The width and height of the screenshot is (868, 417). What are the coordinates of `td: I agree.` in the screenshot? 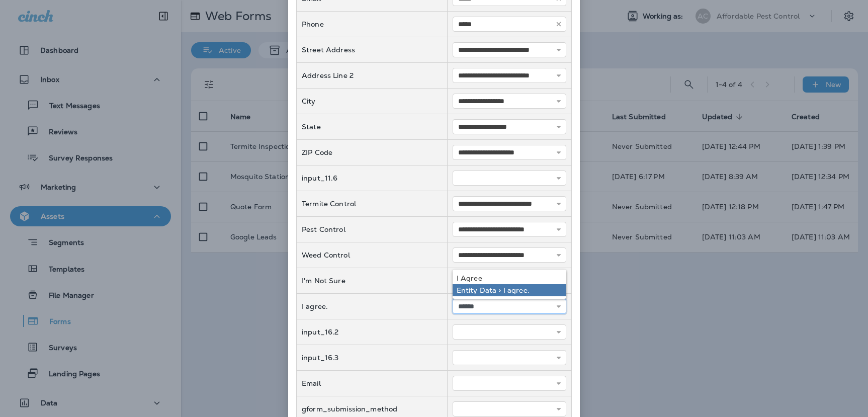 It's located at (372, 307).